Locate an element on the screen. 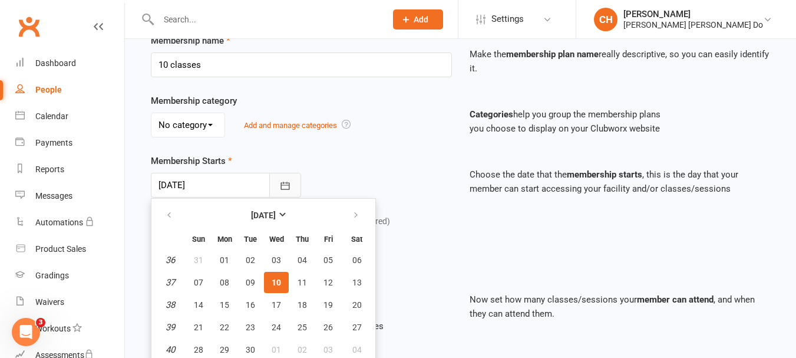 This screenshot has width=796, height=358. button: 22 is located at coordinates (225, 327).